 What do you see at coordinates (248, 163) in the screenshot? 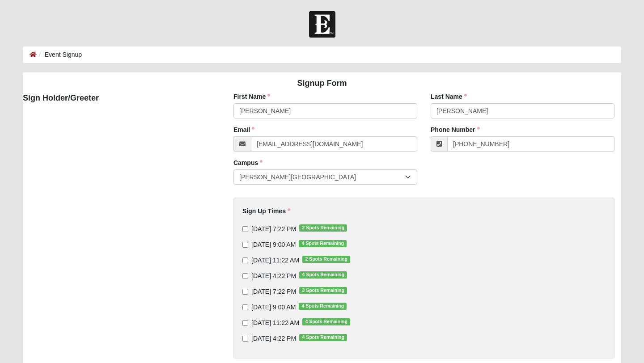
I see `label: Campus` at bounding box center [248, 163].